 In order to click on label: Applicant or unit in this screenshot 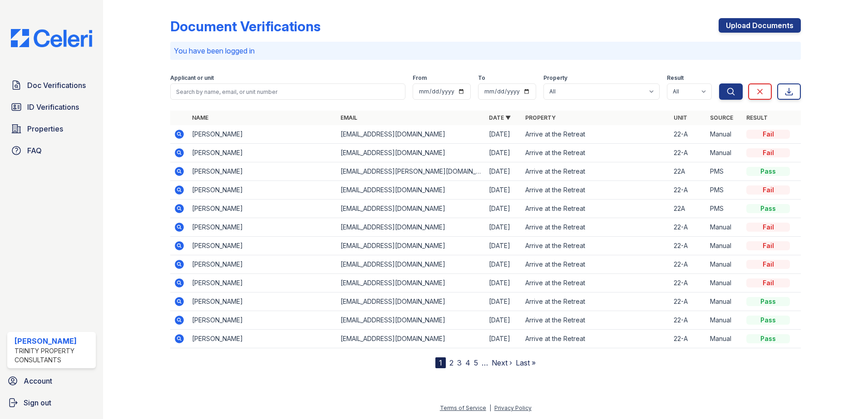, I will do `click(192, 78)`.